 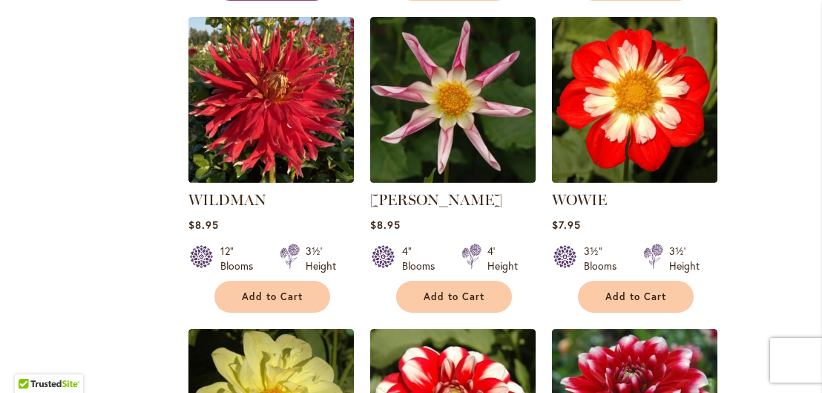 I want to click on a: WILLIE WILLIE, so click(x=453, y=178).